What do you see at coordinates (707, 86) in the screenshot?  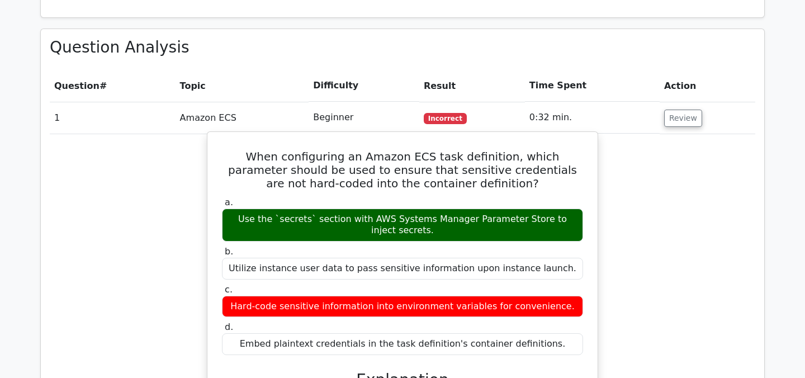 I see `th: Action` at bounding box center [707, 86].